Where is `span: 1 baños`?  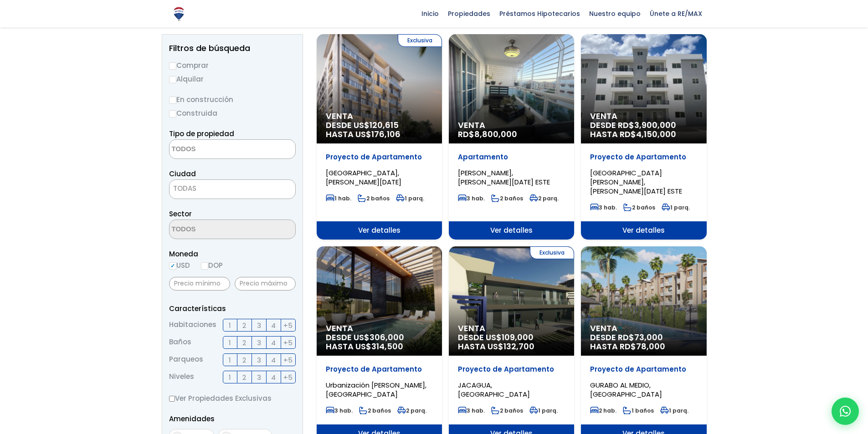 span: 1 baños is located at coordinates (638, 410).